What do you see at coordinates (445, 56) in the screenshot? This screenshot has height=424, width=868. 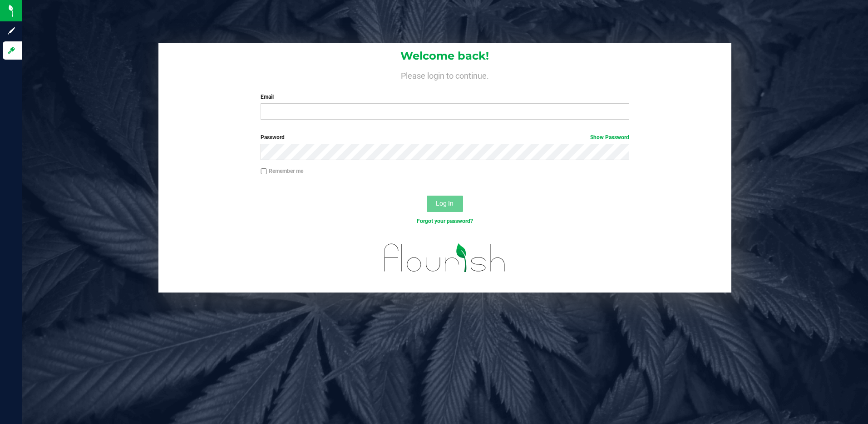 I see `h1: Welcome back!` at bounding box center [445, 56].